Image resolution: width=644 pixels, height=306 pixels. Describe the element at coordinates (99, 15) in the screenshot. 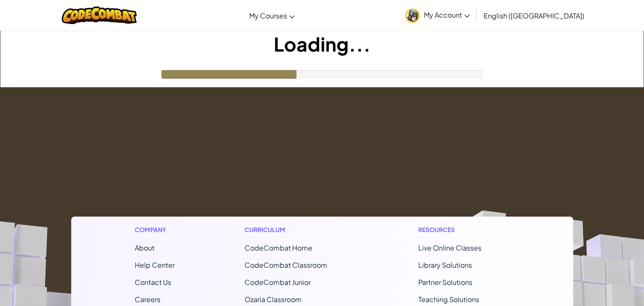

I see `img: CodeCombat logo` at that location.